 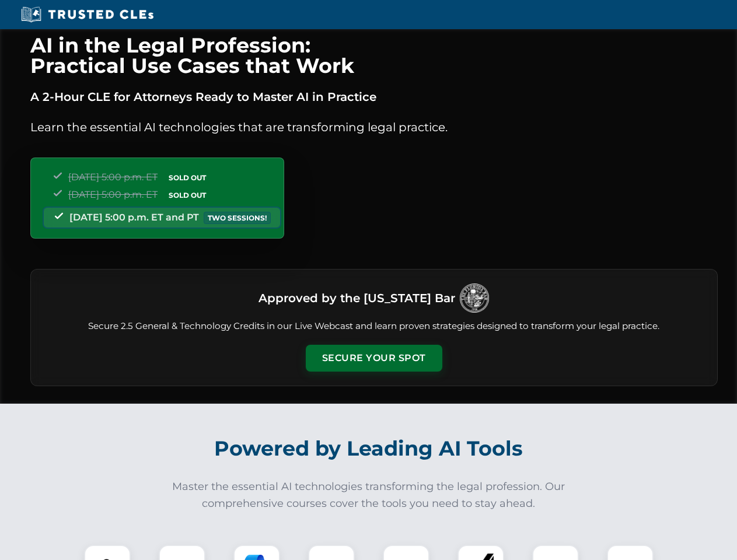 I want to click on p: Master the essential AI technologies transforming the legal profession. Our comprehensive courses..., so click(x=368, y=495).